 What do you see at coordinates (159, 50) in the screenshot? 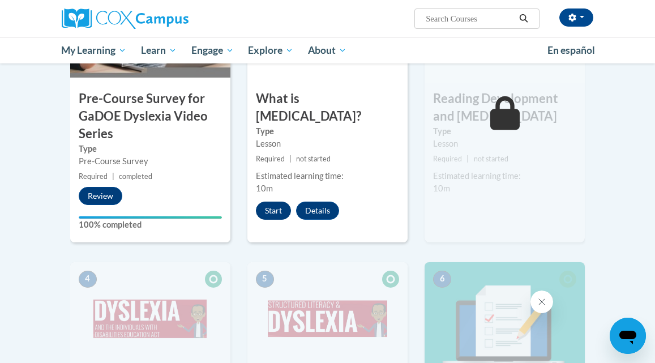
I see `span: Learn` at bounding box center [159, 50].